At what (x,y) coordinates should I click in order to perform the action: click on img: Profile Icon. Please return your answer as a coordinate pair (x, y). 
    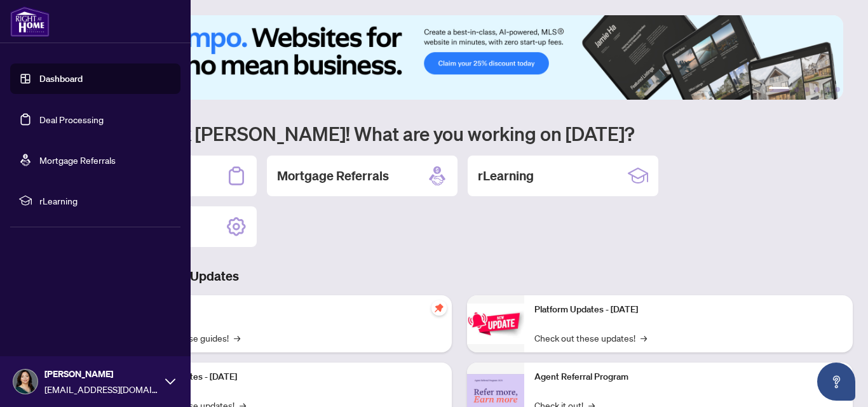
    Looking at the image, I should click on (25, 382).